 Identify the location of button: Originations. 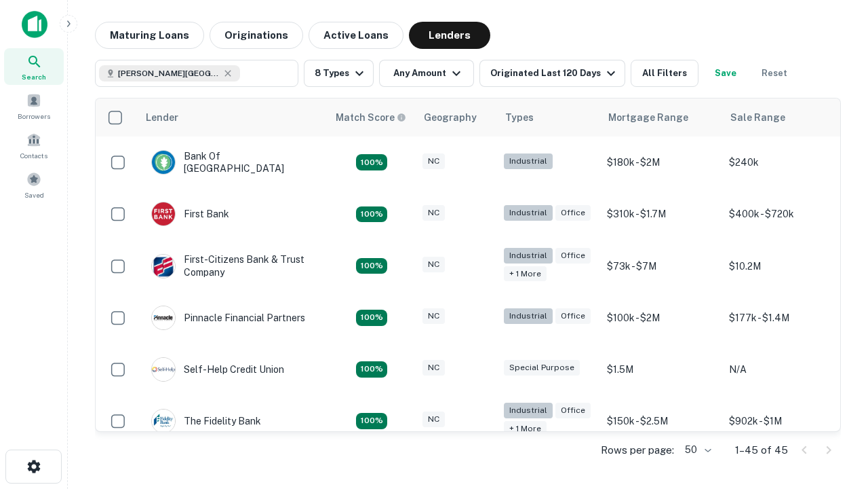
(256, 36).